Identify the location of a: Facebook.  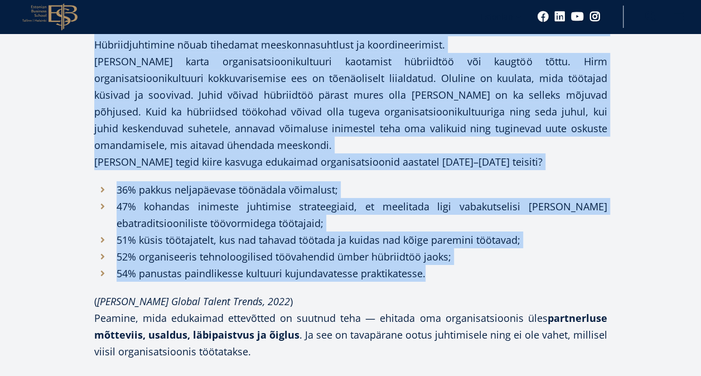
(543, 17).